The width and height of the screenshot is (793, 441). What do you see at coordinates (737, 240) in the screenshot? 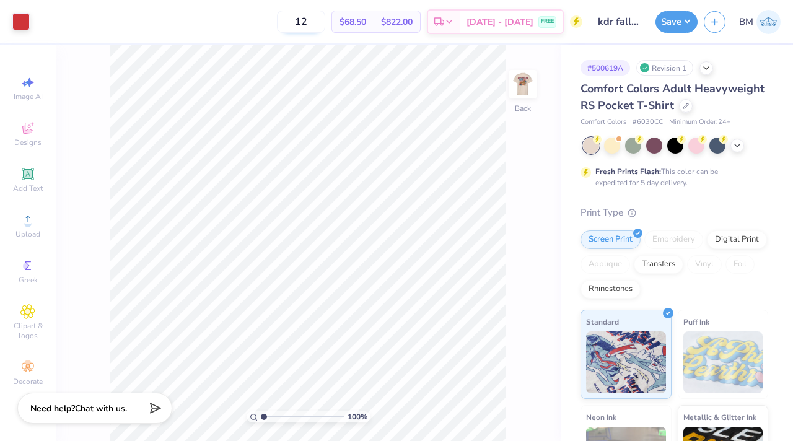
I see `div: Digital Print` at bounding box center [737, 240].